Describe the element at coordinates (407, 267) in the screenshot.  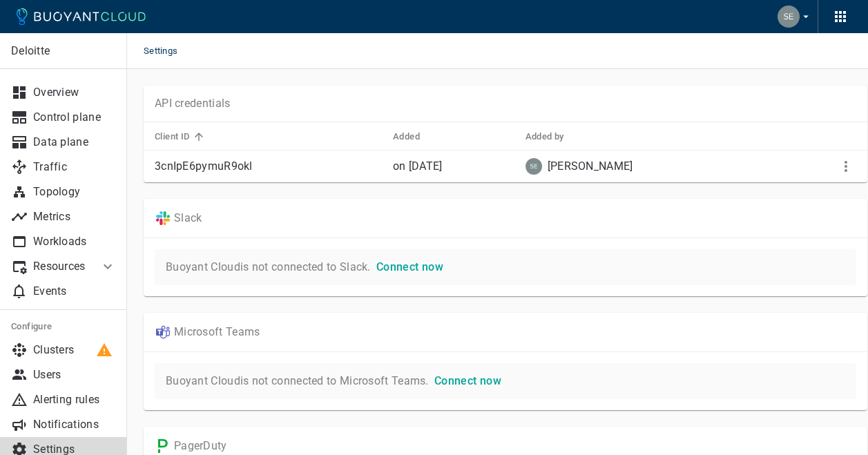
I see `a: Connect now` at that location.